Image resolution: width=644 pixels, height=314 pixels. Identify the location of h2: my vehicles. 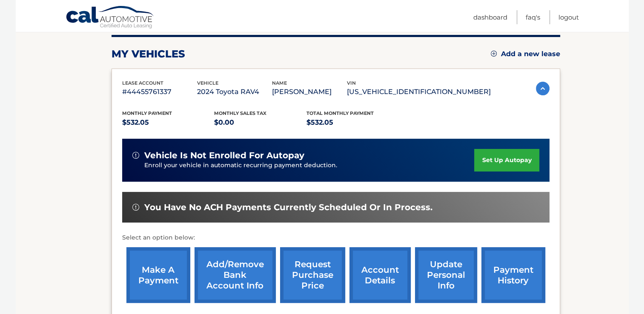
(148, 54).